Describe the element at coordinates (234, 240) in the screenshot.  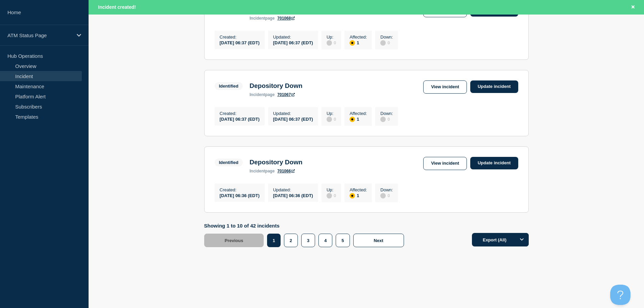
I see `button: Previous` at that location.